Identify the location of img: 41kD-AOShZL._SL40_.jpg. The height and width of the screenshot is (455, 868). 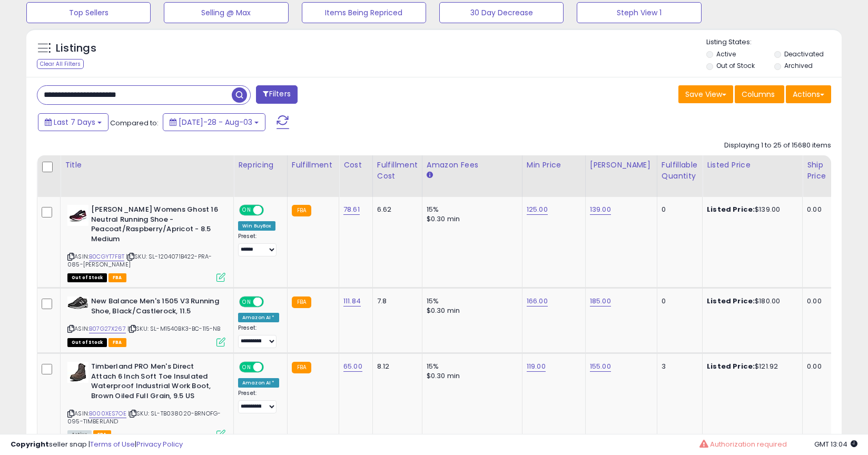
(78, 216).